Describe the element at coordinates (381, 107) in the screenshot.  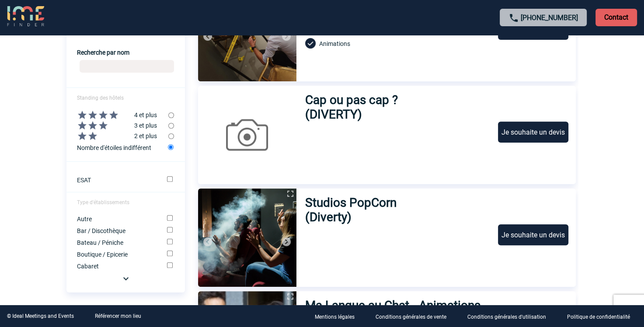
I see `h3: Cap ou pas cap ? (DIVERTY)` at that location.